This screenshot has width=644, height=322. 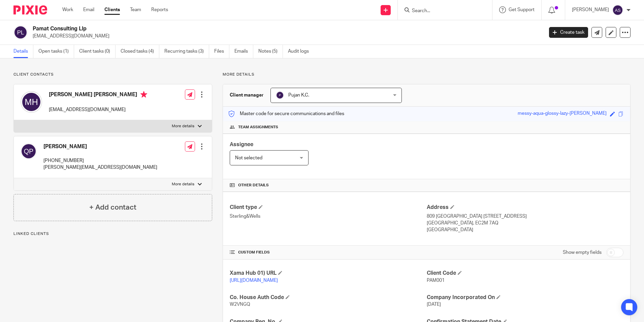 I want to click on h4: Xama Hub 01) URL, so click(x=328, y=273).